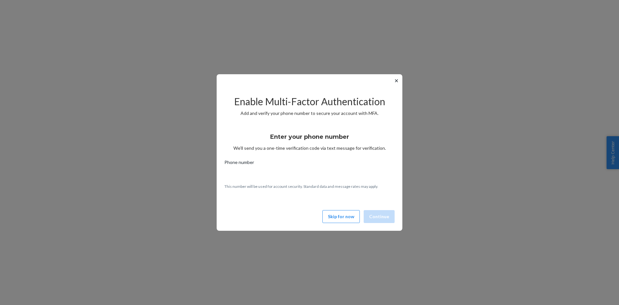 Image resolution: width=619 pixels, height=305 pixels. I want to click on button: Skip for now, so click(341, 216).